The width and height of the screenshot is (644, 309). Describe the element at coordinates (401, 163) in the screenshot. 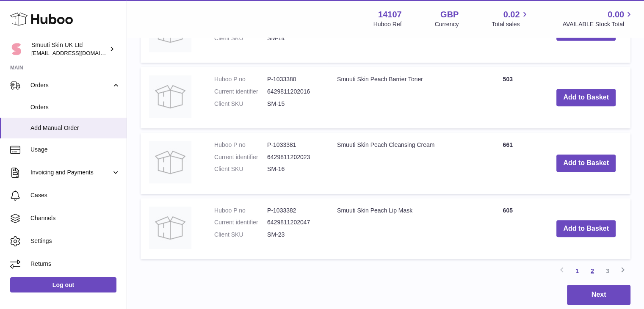

I see `td: Smuuti Skin Peach Cleansing Cream` at that location.